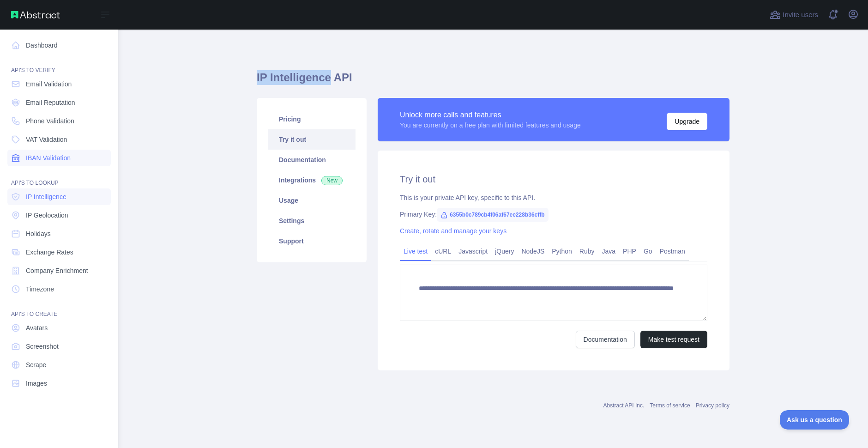 The image size is (868, 448). I want to click on a: Privacy policy, so click(713, 406).